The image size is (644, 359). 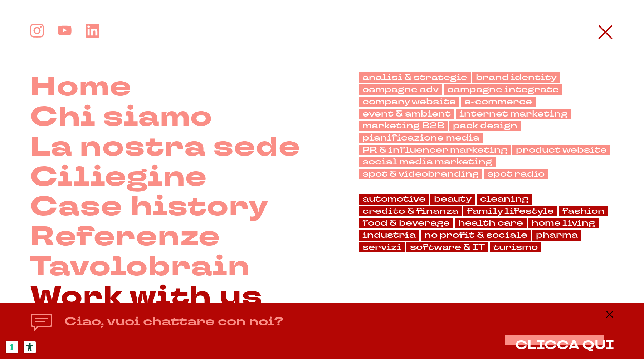 What do you see at coordinates (498, 102) in the screenshot?
I see `a: e-commerce` at bounding box center [498, 102].